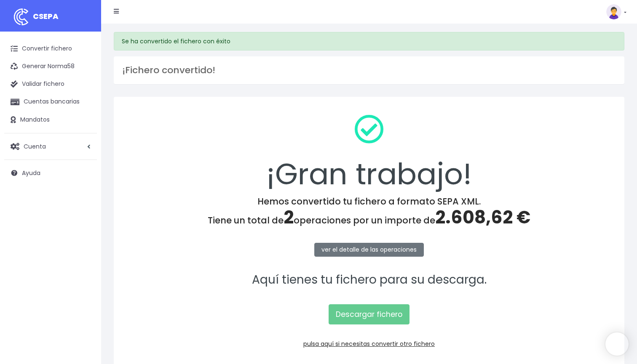  I want to click on span: 2, so click(289, 217).